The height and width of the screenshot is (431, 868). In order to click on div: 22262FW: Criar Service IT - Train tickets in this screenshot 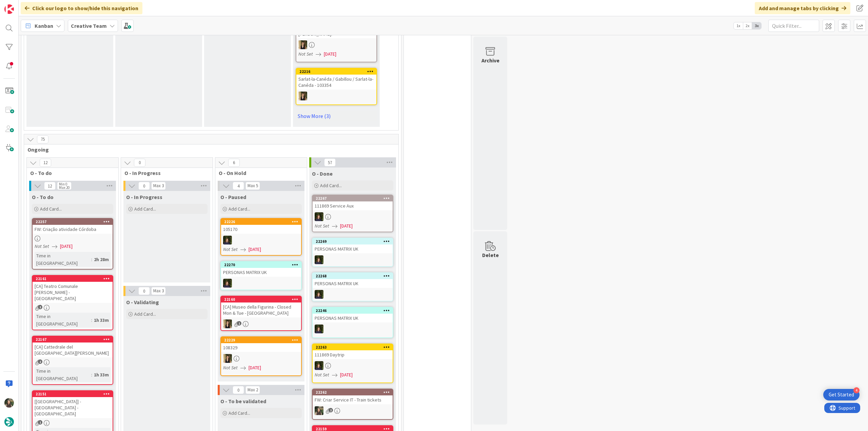, I will do `click(353, 397)`.